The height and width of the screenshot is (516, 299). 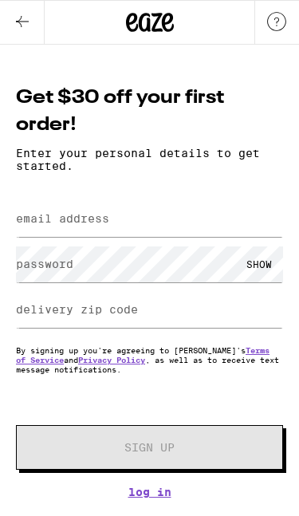 What do you see at coordinates (149, 309) in the screenshot?
I see `input: delivery zip code` at bounding box center [149, 309].